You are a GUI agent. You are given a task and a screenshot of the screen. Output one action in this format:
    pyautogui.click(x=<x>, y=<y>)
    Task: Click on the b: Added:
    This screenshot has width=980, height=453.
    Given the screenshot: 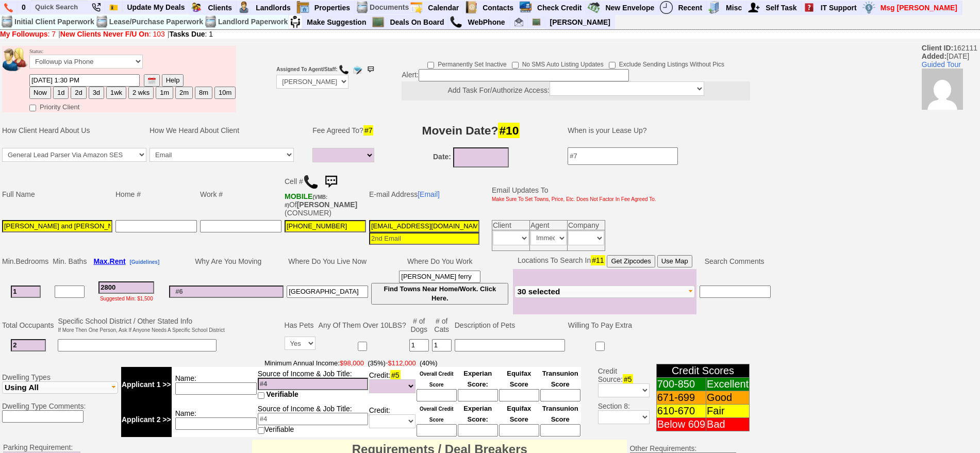 What is the action you would take?
    pyautogui.click(x=934, y=56)
    